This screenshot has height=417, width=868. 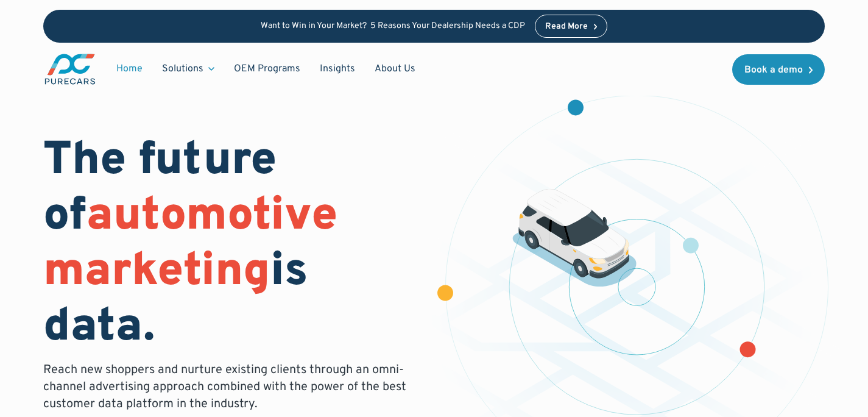 What do you see at coordinates (574, 237) in the screenshot?
I see `img: illustration of a vehicle` at bounding box center [574, 237].